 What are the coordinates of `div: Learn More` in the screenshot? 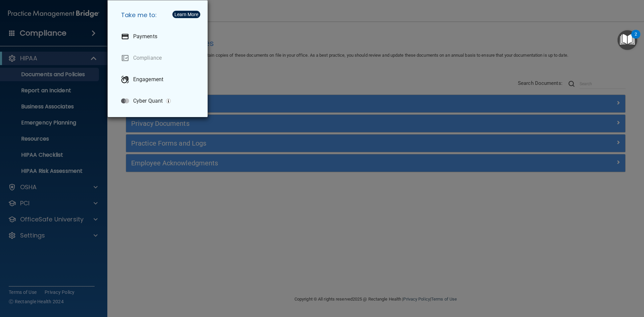 It's located at (186, 15).